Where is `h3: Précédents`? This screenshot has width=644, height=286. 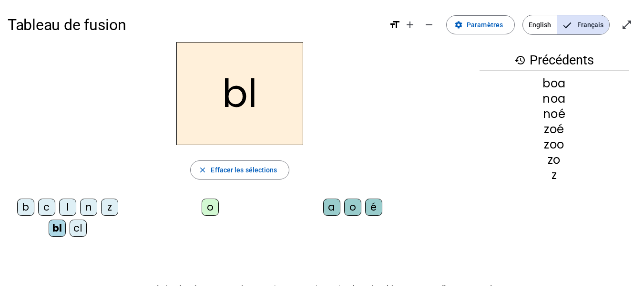
h3: Précédents is located at coordinates (554, 60).